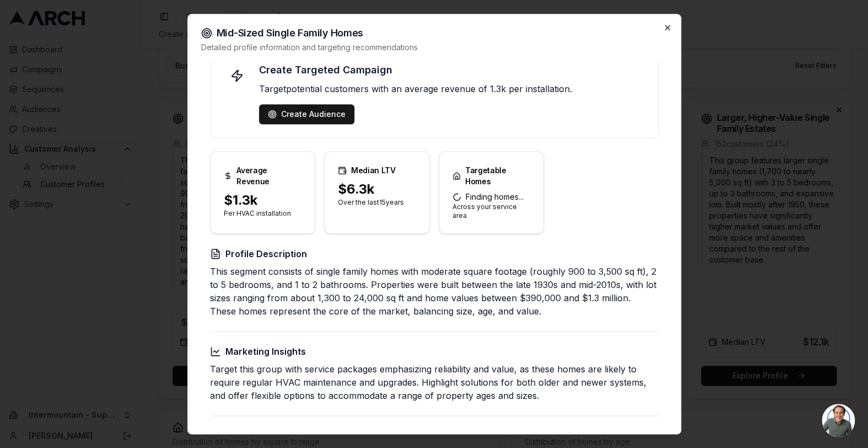  Describe the element at coordinates (434, 47) in the screenshot. I see `p: Detailed profile information and targeting recommendations` at that location.